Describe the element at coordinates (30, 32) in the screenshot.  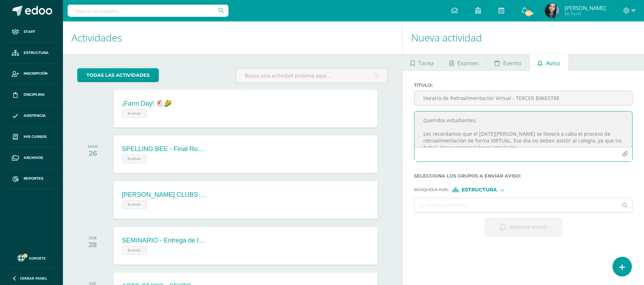
I see `span: Staff` at that location.